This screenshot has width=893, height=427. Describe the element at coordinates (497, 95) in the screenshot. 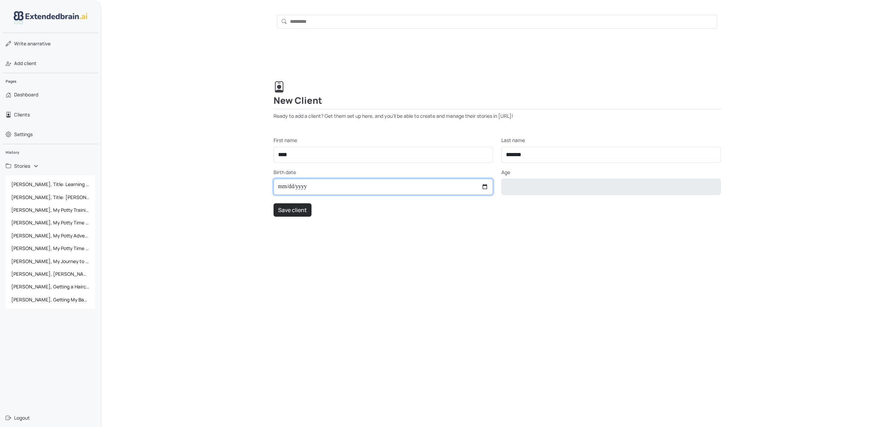

I see `h2: New Client` at that location.